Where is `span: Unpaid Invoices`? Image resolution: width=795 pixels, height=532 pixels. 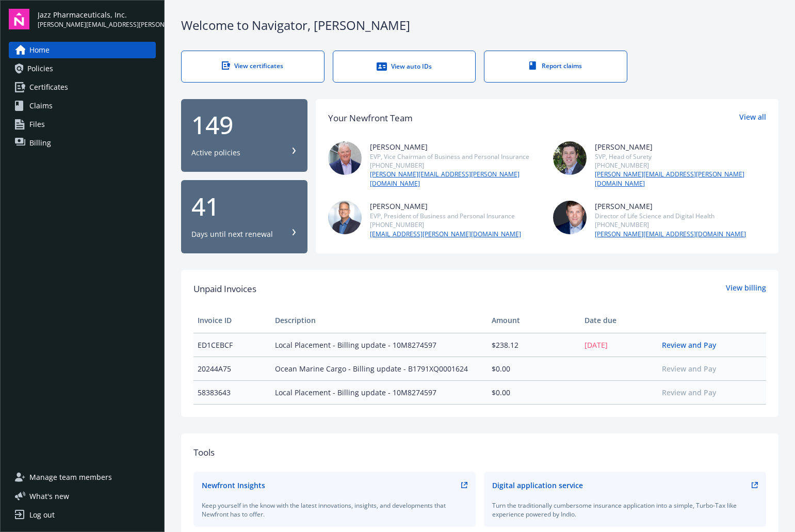
span: Unpaid Invoices is located at coordinates (225, 289).